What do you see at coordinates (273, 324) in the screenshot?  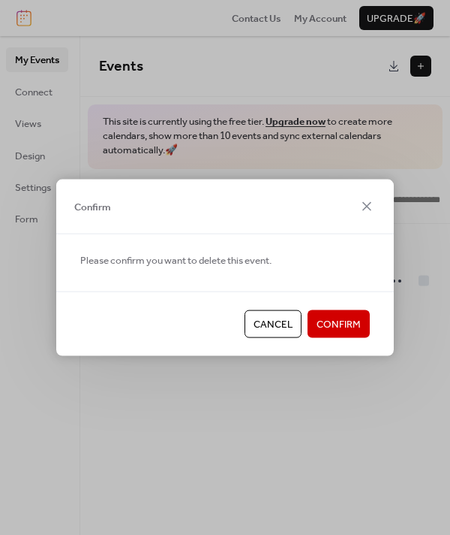 I see `button: Cancel` at bounding box center [273, 324].